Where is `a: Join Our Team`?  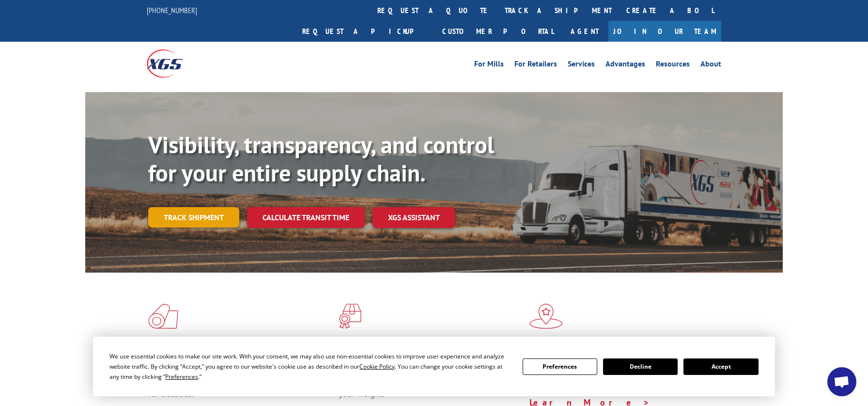 a: Join Our Team is located at coordinates (665, 31).